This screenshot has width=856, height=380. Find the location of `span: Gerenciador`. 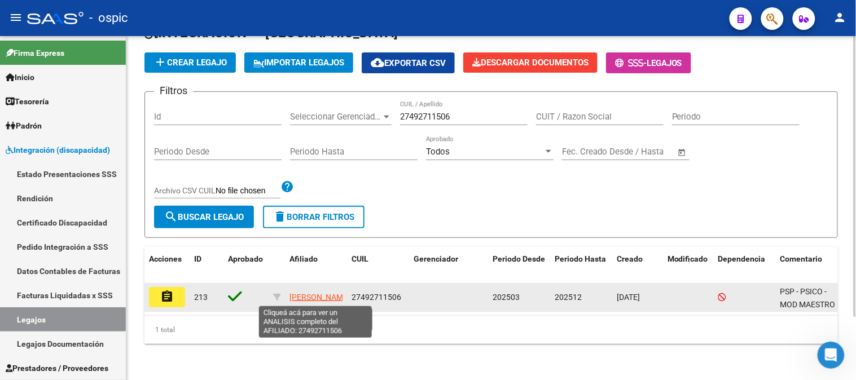

span: Gerenciador is located at coordinates (436, 259).